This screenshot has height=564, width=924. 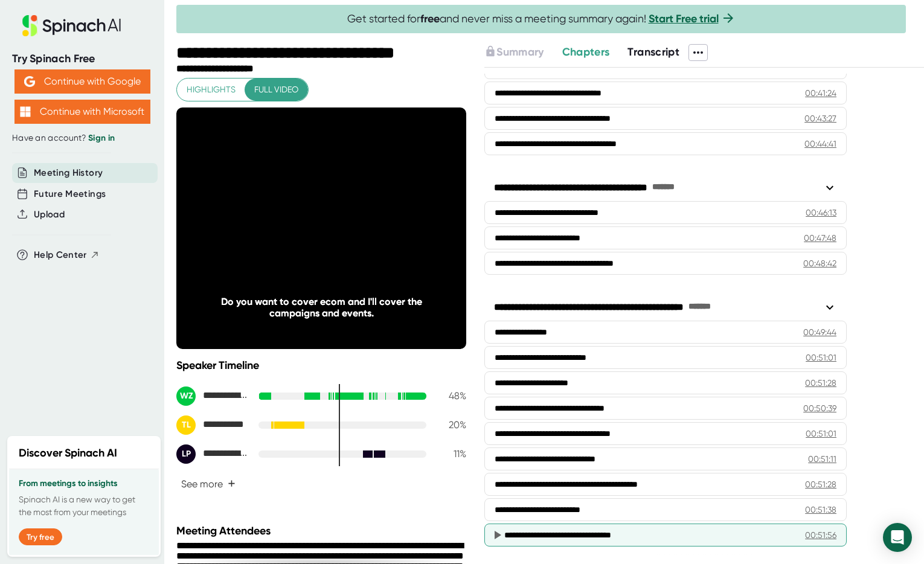 I want to click on div: LP, so click(x=186, y=454).